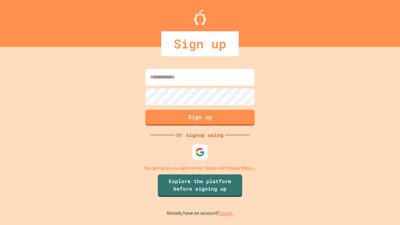 The width and height of the screenshot is (400, 225). Describe the element at coordinates (200, 186) in the screenshot. I see `a: Explore the platform before signing up` at that location.